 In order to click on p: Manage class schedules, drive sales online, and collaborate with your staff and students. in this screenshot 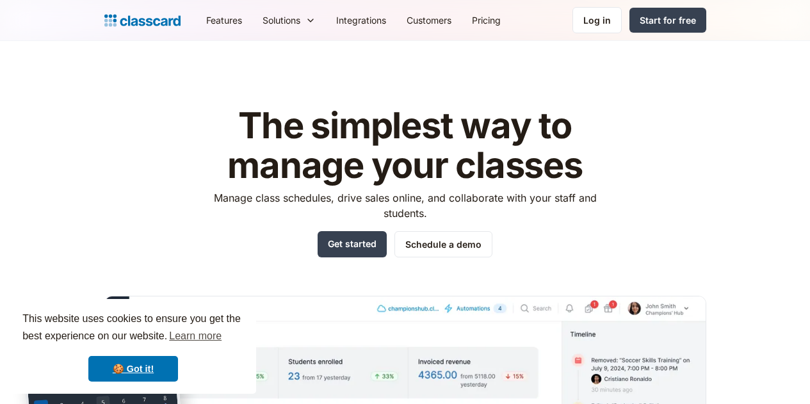, I will do `click(405, 205)`.